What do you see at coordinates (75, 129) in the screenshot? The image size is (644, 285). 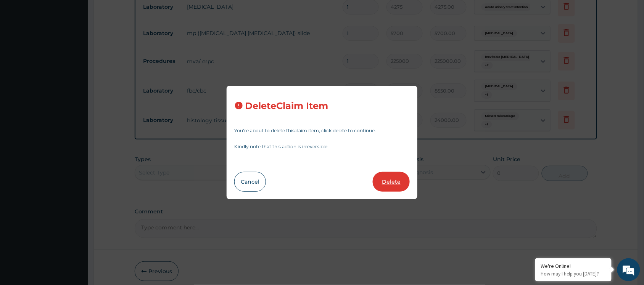 I see `span: We're online!` at bounding box center [75, 129].